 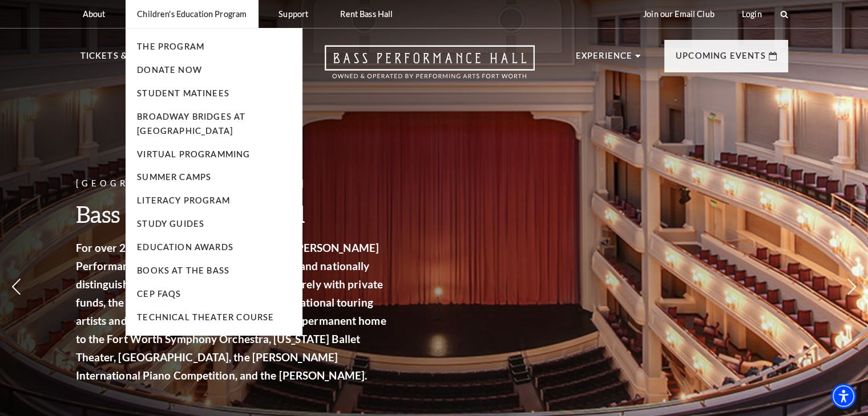 I want to click on a: The Program, so click(x=171, y=46).